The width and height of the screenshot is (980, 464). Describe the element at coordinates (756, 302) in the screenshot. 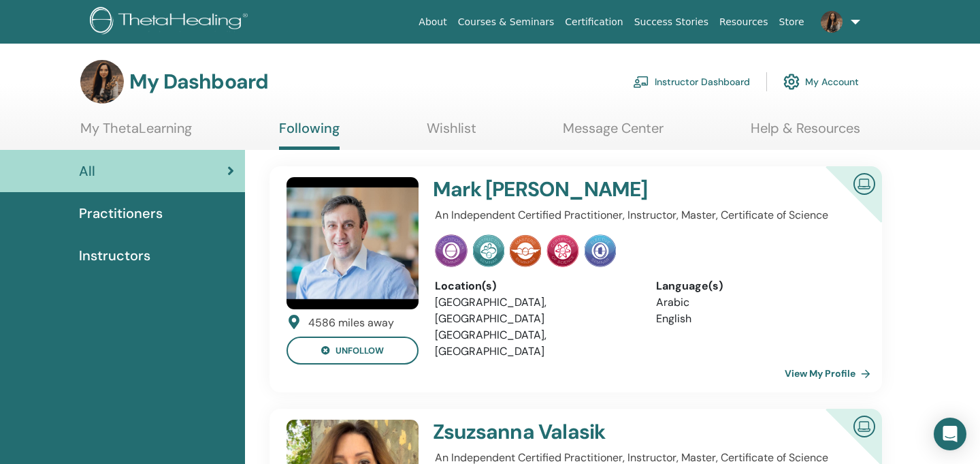

I see `li: Arabic` at that location.